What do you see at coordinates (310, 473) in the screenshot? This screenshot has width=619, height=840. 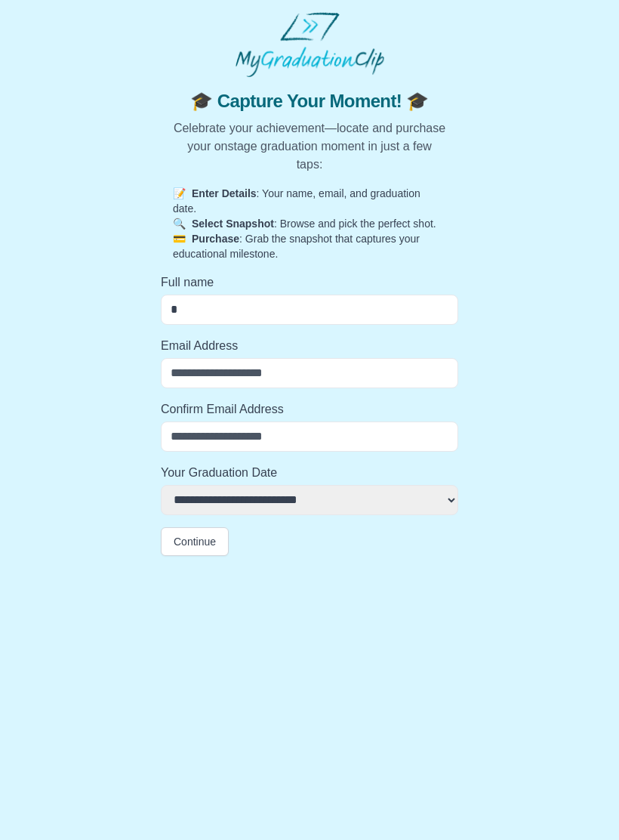 I see `label: Your Graduation Date` at bounding box center [310, 473].